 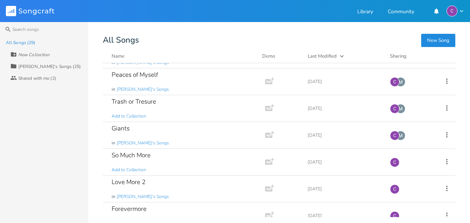 What do you see at coordinates (129, 209) in the screenshot?
I see `div: Forevermore` at bounding box center [129, 209].